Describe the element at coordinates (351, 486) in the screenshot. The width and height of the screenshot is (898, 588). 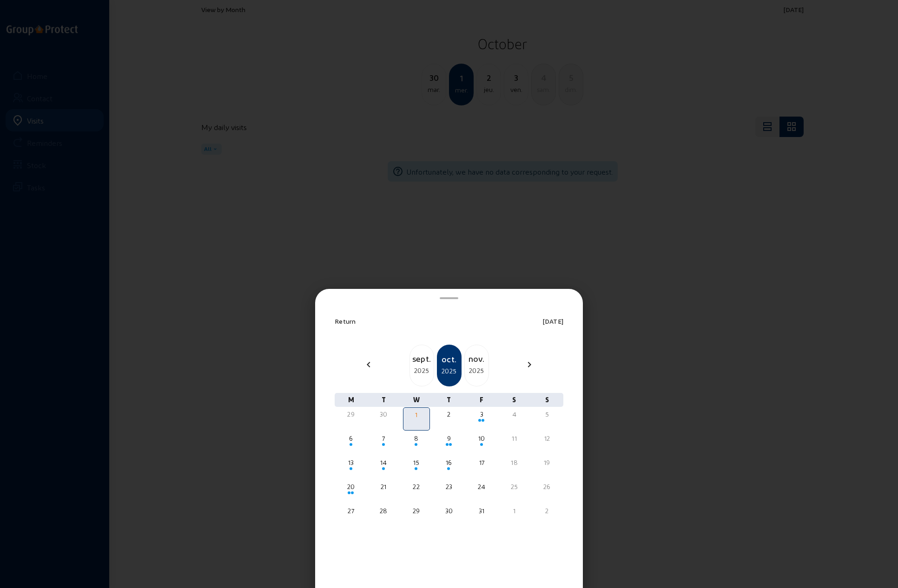
I see `div: 20` at that location.